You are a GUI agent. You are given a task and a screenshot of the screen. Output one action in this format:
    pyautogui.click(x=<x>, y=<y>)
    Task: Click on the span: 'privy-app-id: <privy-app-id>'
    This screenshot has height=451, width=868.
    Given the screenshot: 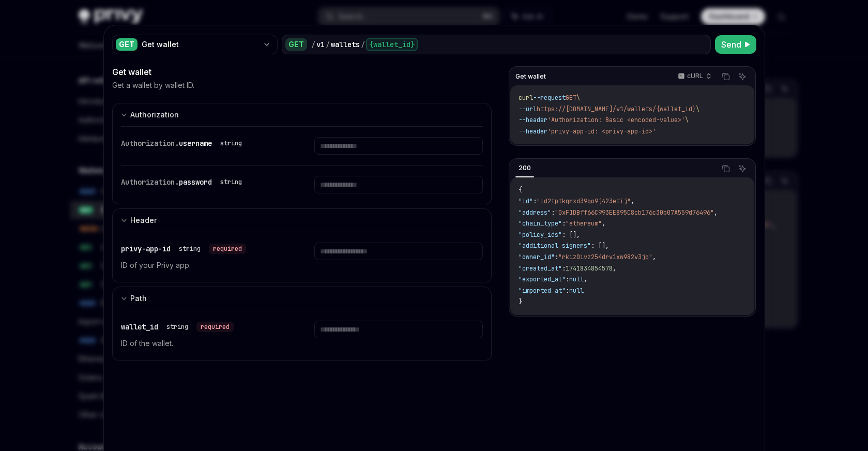 What is the action you would take?
    pyautogui.click(x=602, y=131)
    